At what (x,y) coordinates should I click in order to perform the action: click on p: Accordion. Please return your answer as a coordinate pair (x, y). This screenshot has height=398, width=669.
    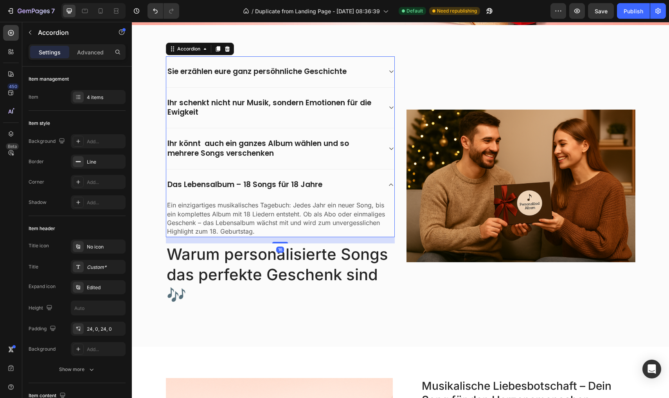
    Looking at the image, I should click on (71, 32).